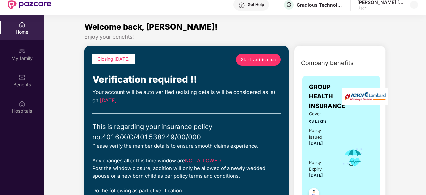  Describe the element at coordinates (320, 5) in the screenshot. I see `div: Gradious Technologies Private Limited` at that location.